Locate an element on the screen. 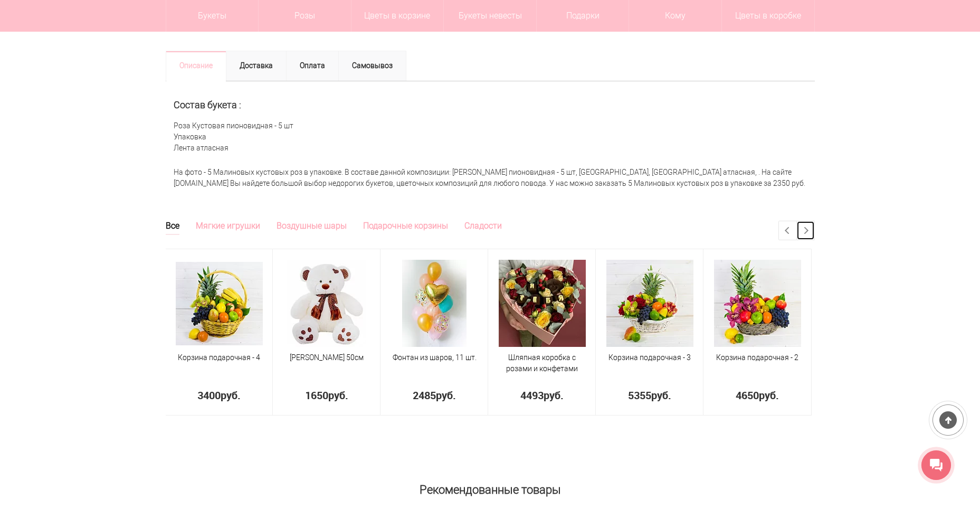 Image resolution: width=980 pixels, height=509 pixels. h2: Состав букета : is located at coordinates (490, 105).